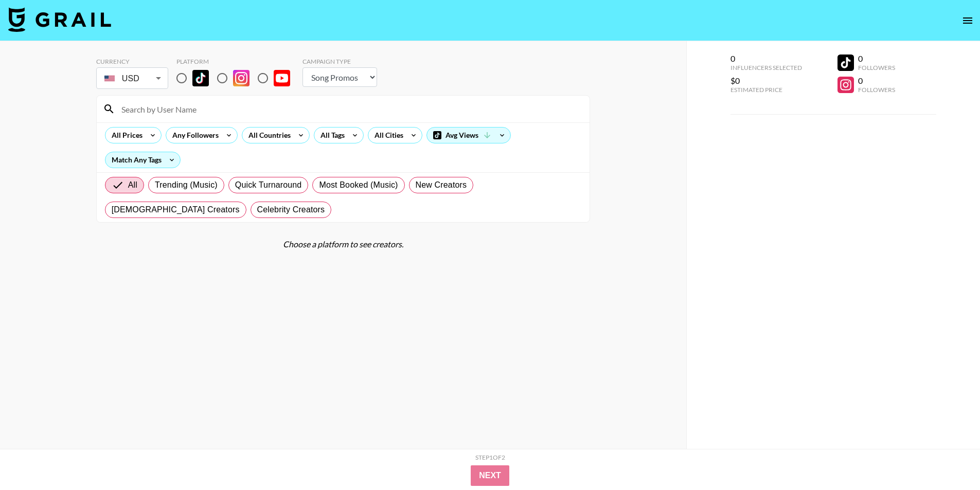 The image size is (980, 490). I want to click on div: Choose a platform to see creators., so click(343, 244).